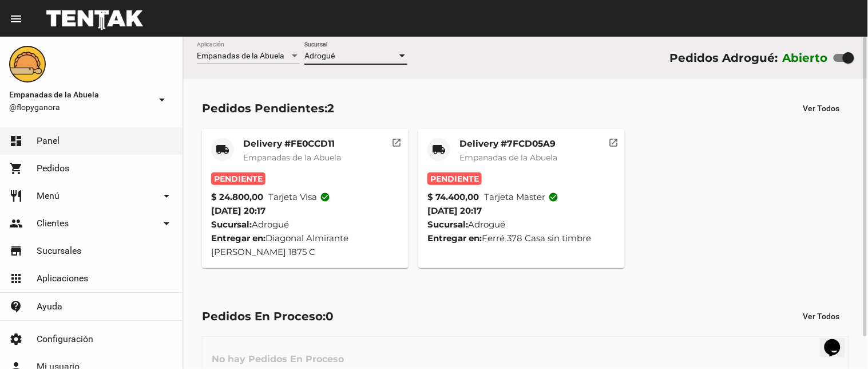 This screenshot has width=868, height=369. What do you see at coordinates (723, 58) in the screenshot?
I see `div: Pedidos Adrogué:` at bounding box center [723, 58].